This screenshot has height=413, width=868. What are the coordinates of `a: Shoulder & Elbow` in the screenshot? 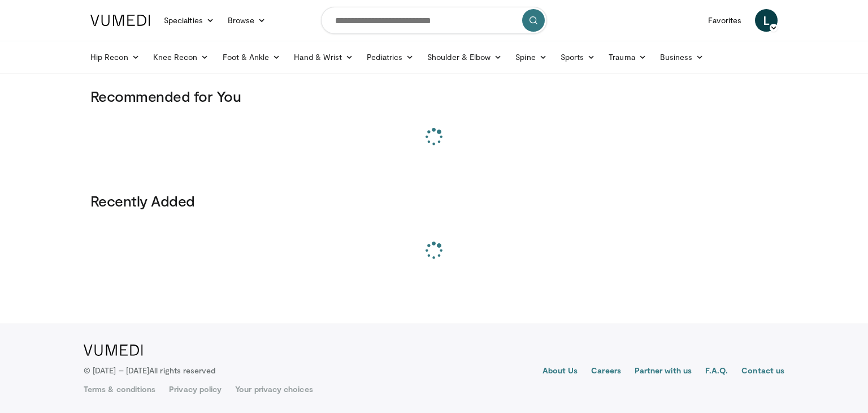 It's located at (465, 57).